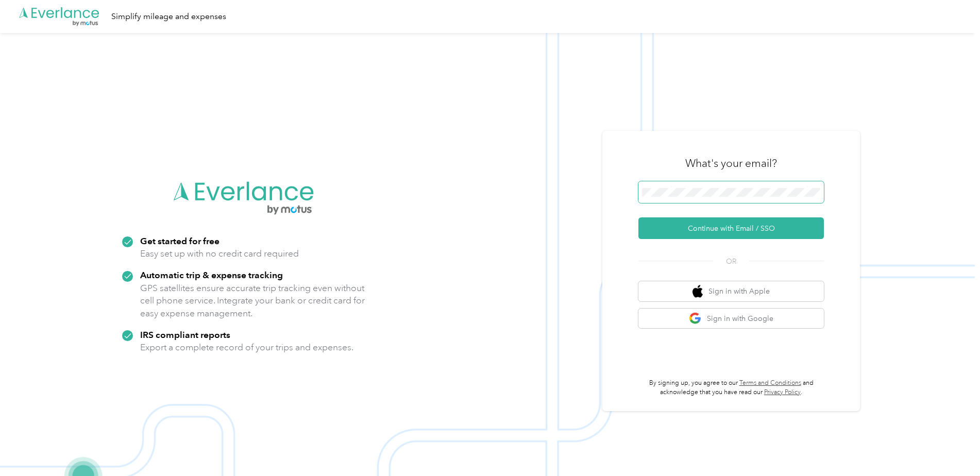  I want to click on p: Easy set up with no credit card required, so click(219, 254).